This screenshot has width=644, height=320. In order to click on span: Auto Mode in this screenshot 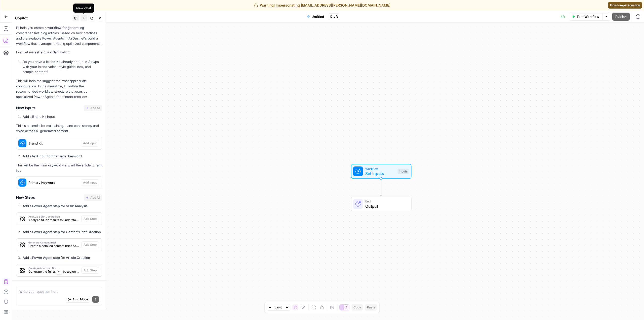, I will do `click(80, 300)`.